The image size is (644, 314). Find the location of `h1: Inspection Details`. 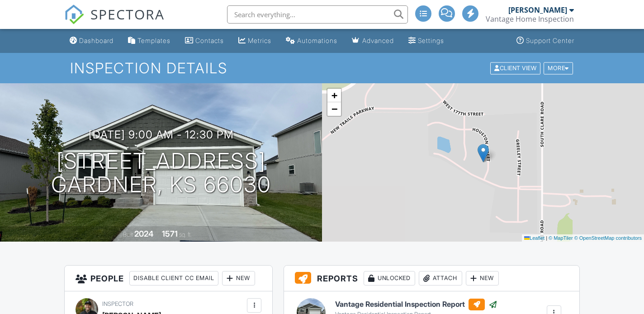

h1: Inspection Details is located at coordinates (322, 68).